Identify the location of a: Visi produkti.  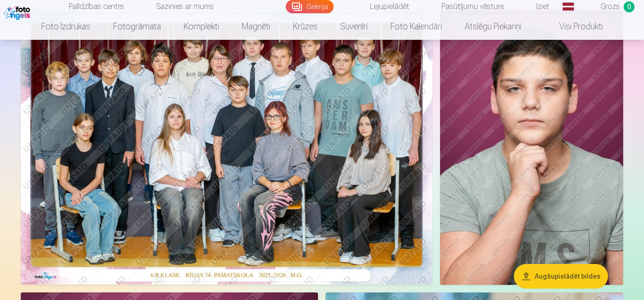
(573, 27).